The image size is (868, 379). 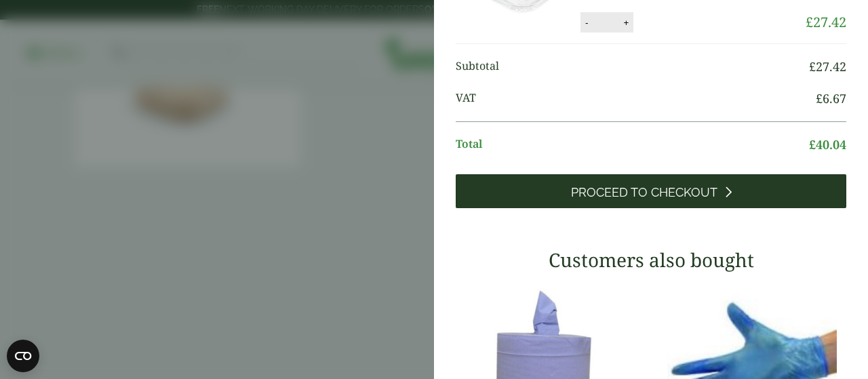 What do you see at coordinates (632, 145) in the screenshot?
I see `span: Total` at bounding box center [632, 145].